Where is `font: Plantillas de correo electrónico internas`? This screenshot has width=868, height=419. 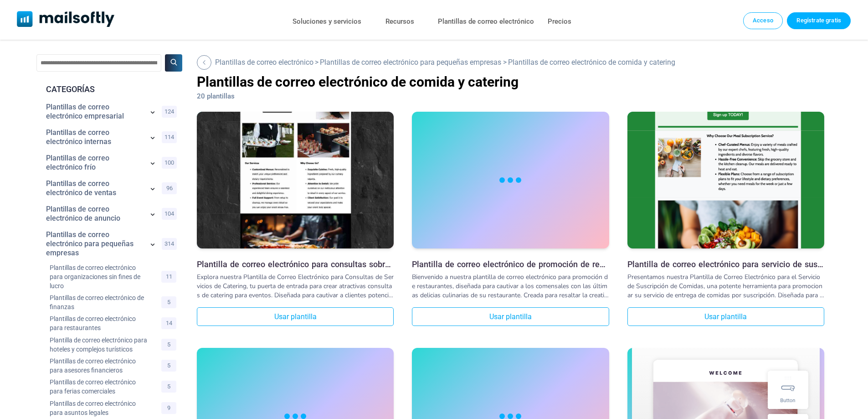 font: Plantillas de correo electrónico internas is located at coordinates (79, 137).